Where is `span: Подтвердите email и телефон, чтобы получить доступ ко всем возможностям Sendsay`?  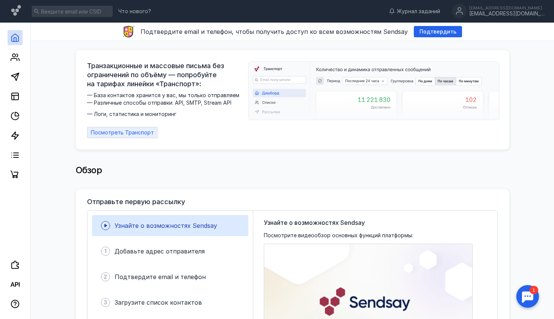 span: Подтвердите email и телефон, чтобы получить доступ ко всем возможностям Sendsay is located at coordinates (274, 32).